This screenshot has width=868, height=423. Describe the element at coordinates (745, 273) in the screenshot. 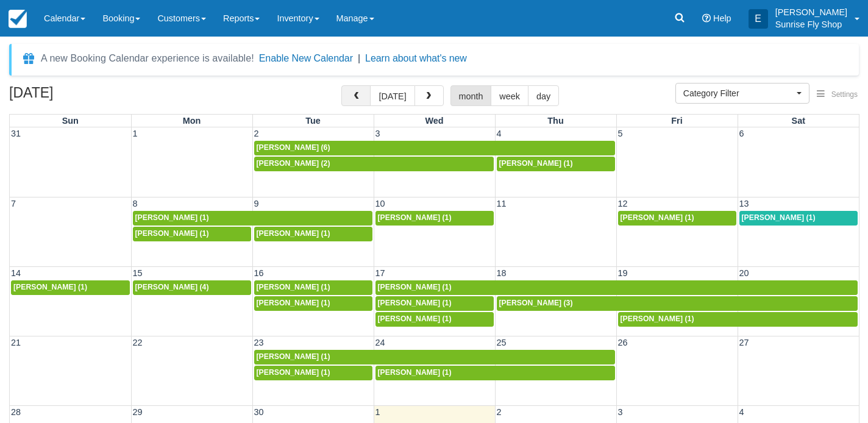

I see `span: 20` at that location.